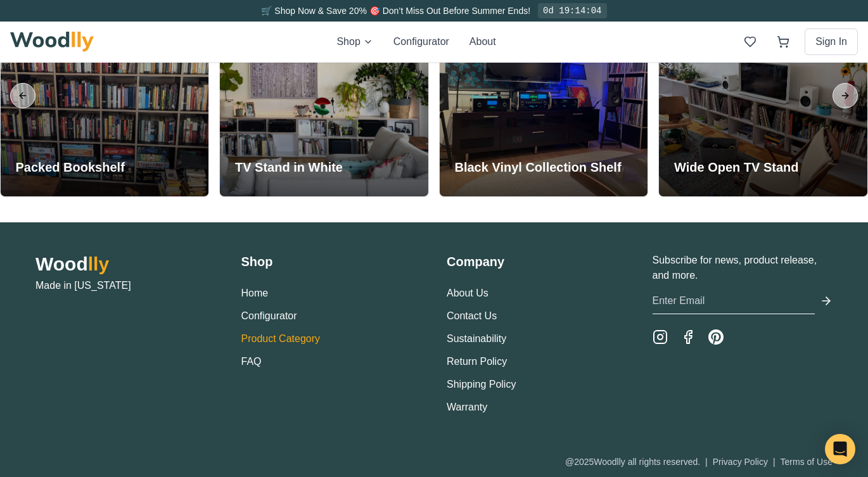 This screenshot has width=868, height=477. What do you see at coordinates (477, 338) in the screenshot?
I see `a: Sustainability` at bounding box center [477, 338].